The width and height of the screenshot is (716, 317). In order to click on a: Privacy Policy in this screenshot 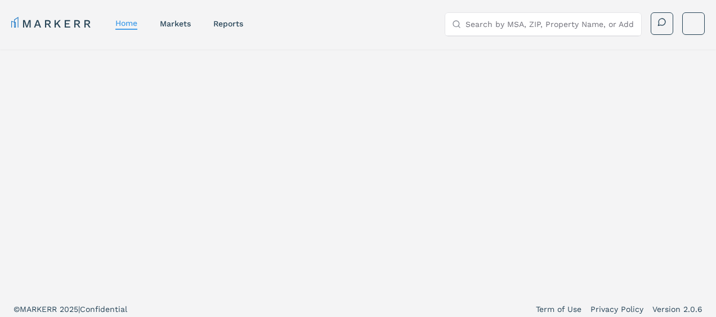, I will do `click(617, 309)`.